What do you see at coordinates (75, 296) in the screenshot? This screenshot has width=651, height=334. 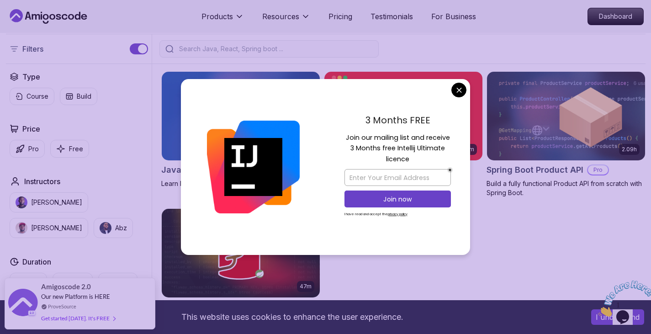 I see `span: Our new Platform is HERE` at bounding box center [75, 296].